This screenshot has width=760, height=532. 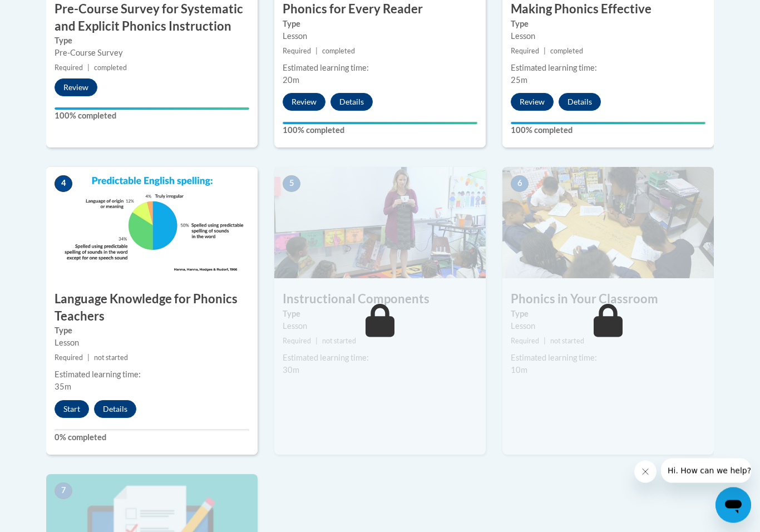 What do you see at coordinates (608, 10) in the screenshot?
I see `h3: Making Phonics Effective` at bounding box center [608, 10].